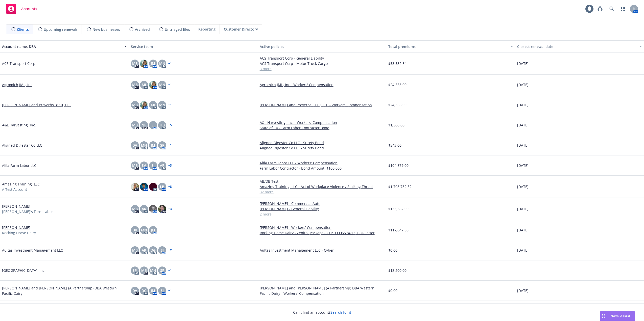  What do you see at coordinates (400, 187) in the screenshot?
I see `span: $1,703,732.52` at bounding box center [400, 187].